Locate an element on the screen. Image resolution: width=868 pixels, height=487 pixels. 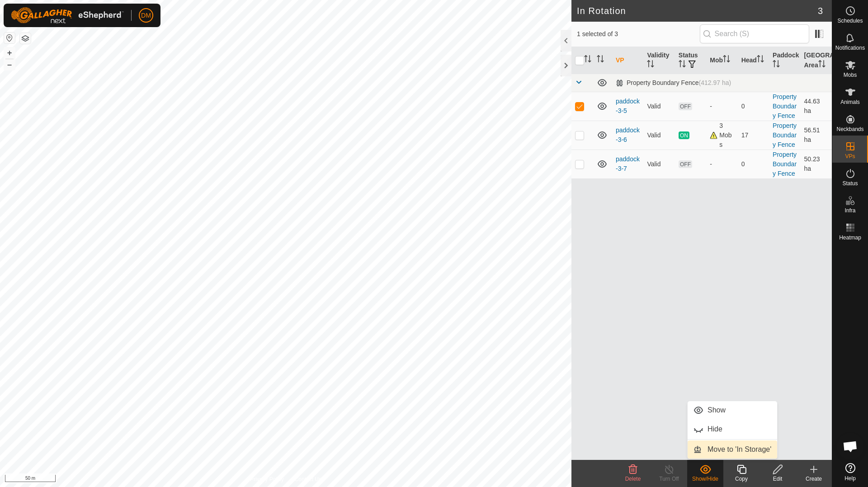
span: Hide is located at coordinates (715, 430).